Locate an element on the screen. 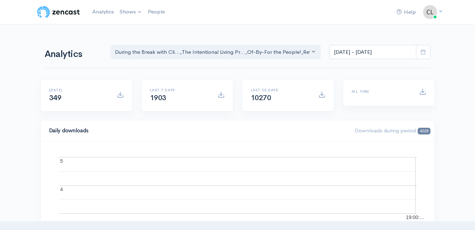  h6: Last 30 days is located at coordinates (280, 90).